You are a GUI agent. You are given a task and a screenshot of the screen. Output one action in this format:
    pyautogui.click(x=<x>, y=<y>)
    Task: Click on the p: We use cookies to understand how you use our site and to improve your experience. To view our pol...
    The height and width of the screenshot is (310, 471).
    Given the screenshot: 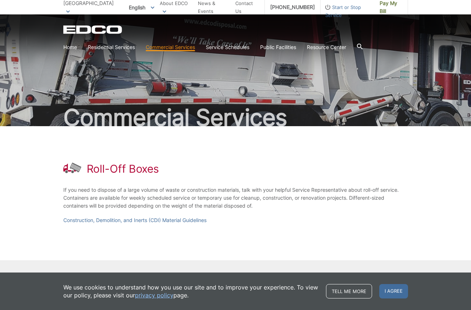 What is the action you would take?
    pyautogui.click(x=191, y=291)
    